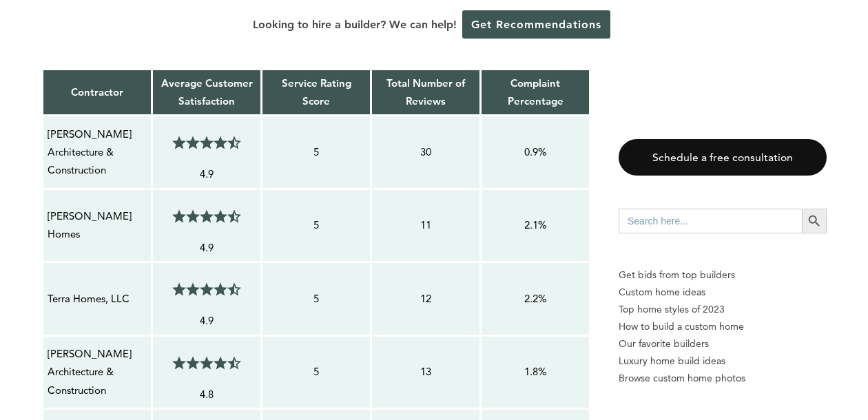  Describe the element at coordinates (535, 299) in the screenshot. I see `p: 2.2%` at that location.